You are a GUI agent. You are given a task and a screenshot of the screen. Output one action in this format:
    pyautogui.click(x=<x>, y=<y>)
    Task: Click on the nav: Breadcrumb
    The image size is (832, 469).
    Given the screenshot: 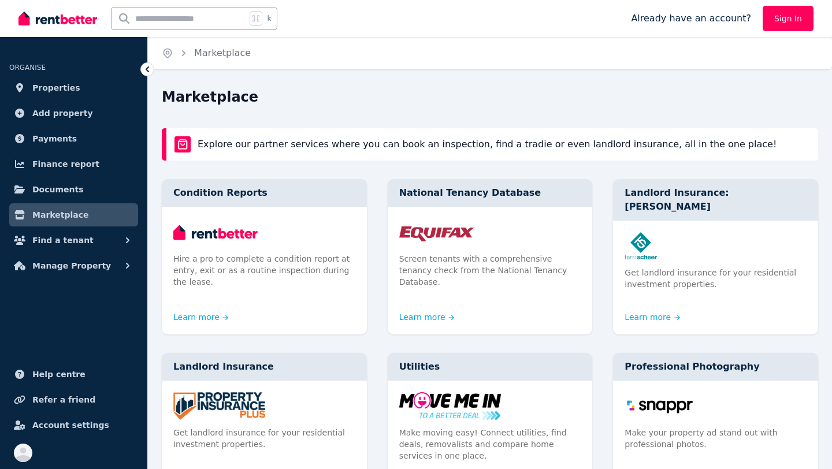 What is the action you would take?
    pyautogui.click(x=206, y=53)
    